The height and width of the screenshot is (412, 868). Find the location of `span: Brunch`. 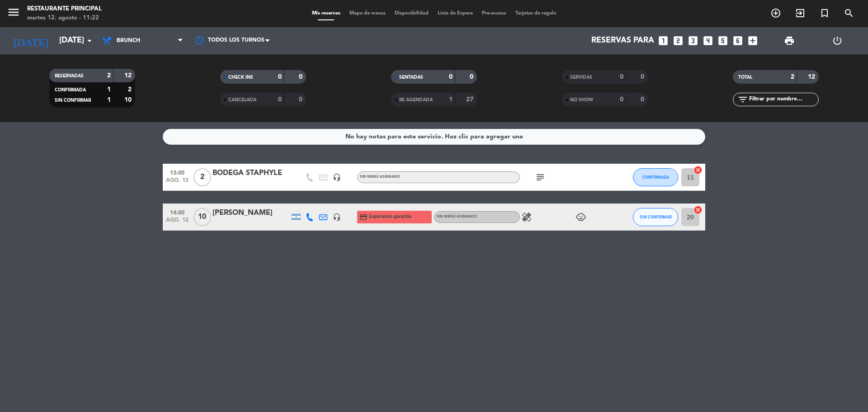

span: Brunch is located at coordinates (128, 41).